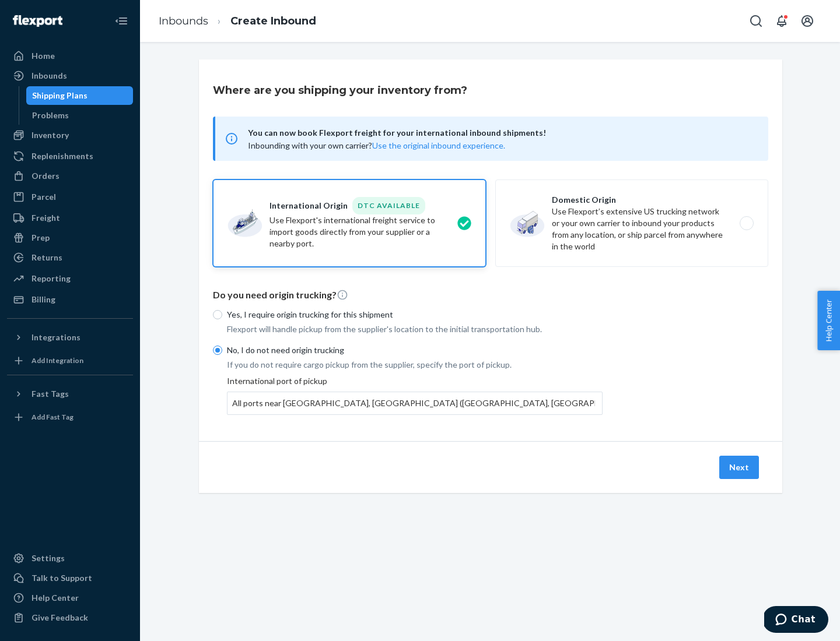  Describe the element at coordinates (39, 14) in the screenshot. I see `span: Chat` at that location.